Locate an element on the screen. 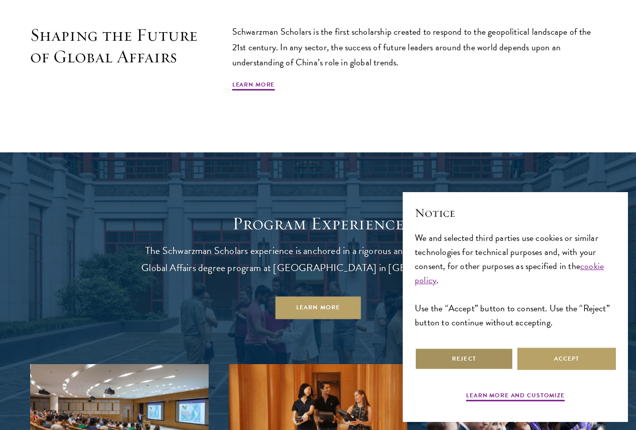 This screenshot has width=636, height=430. button: Accept is located at coordinates (566, 358).